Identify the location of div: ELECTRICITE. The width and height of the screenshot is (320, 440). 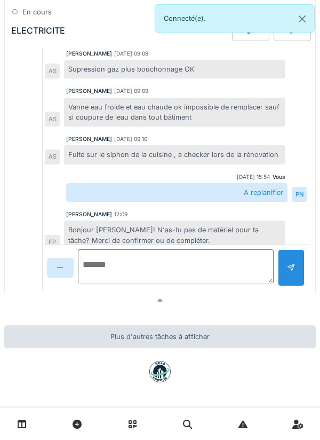
(38, 30).